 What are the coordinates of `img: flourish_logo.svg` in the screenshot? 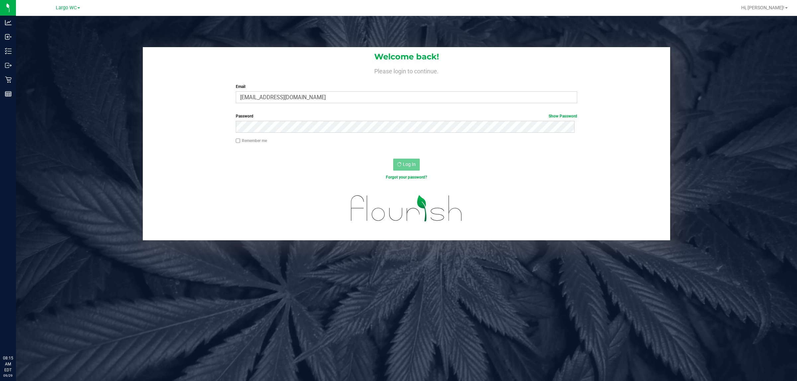 It's located at (407, 209).